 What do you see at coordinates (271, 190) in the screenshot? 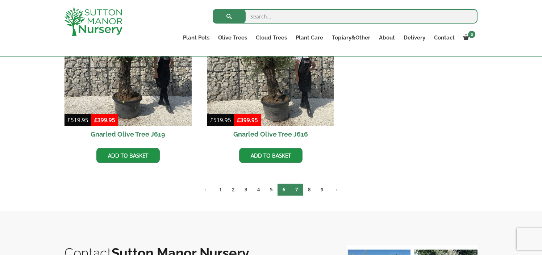
I see `a: Page 5` at bounding box center [271, 190].